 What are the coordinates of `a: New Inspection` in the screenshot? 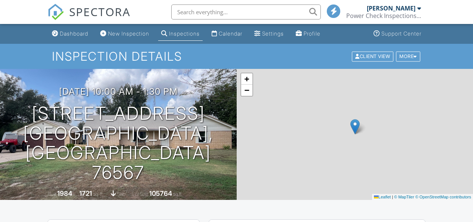 It's located at (125, 34).